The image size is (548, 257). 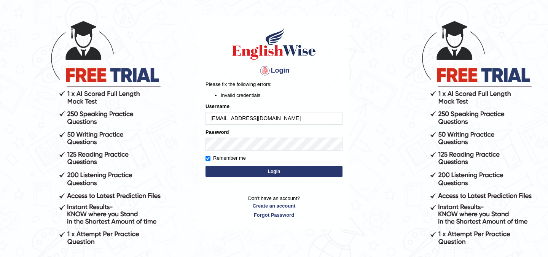 What do you see at coordinates (208, 158) in the screenshot?
I see `input: Remember me` at bounding box center [208, 158].